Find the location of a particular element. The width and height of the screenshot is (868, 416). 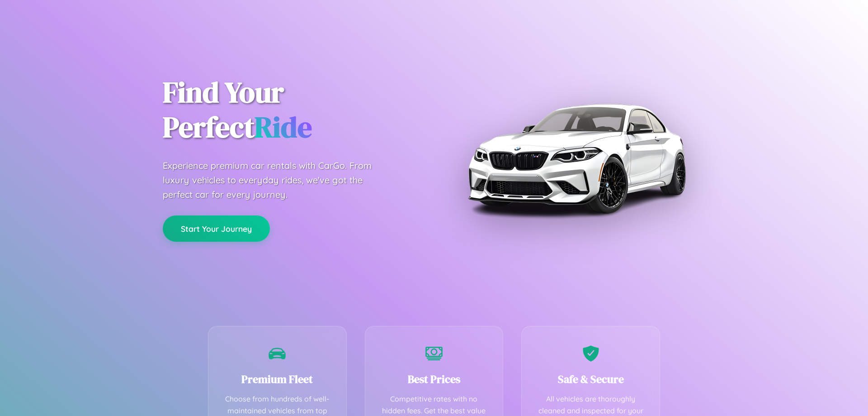

img: Premium BMW car rental vehicle is located at coordinates (577, 159).